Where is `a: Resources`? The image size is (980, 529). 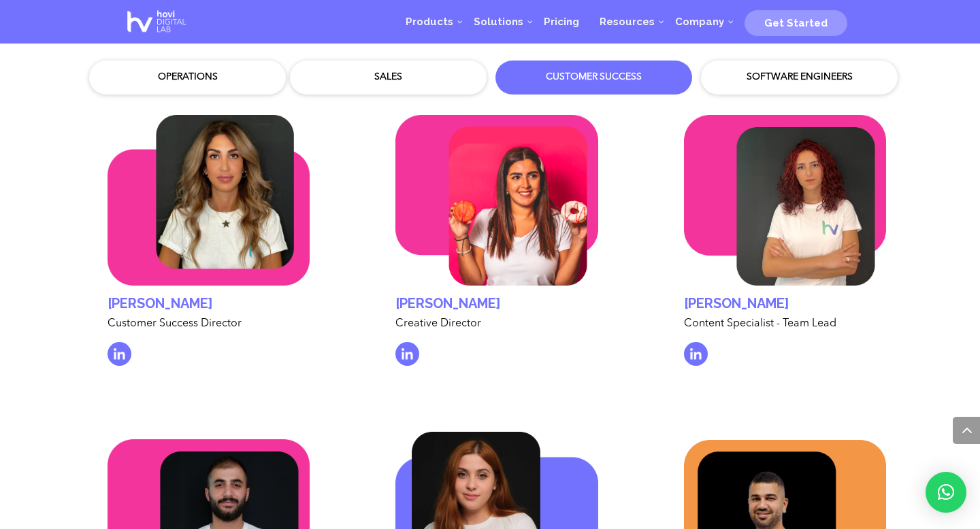 a: Resources is located at coordinates (627, 22).